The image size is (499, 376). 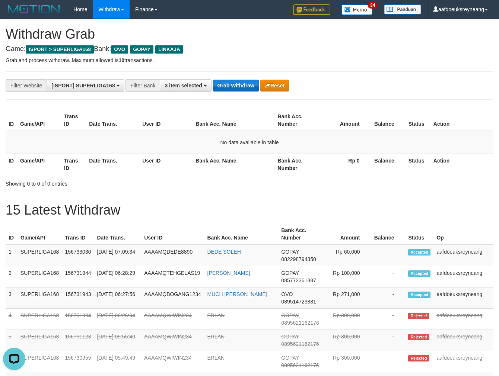 What do you see at coordinates (34, 9) in the screenshot?
I see `img: MOTION_logo.png` at bounding box center [34, 9].